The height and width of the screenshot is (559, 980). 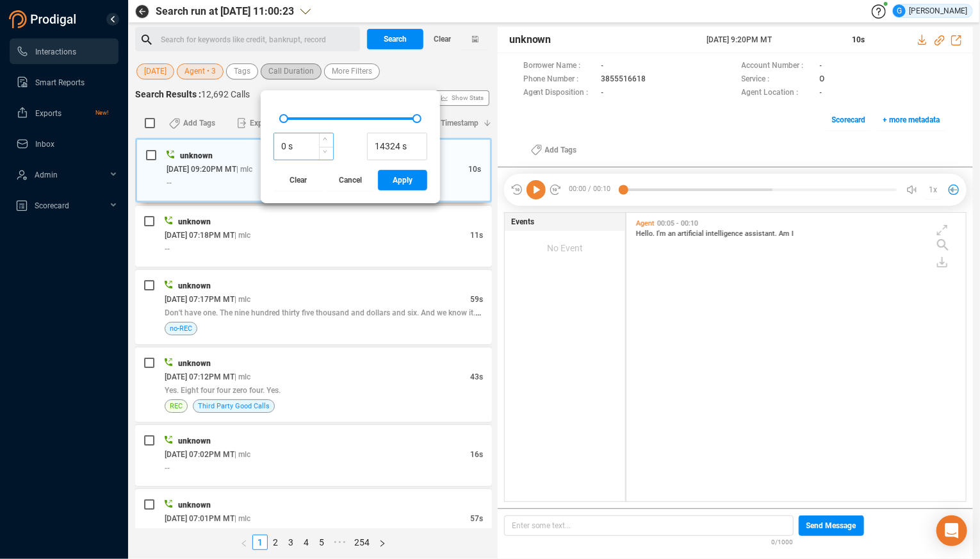 What do you see at coordinates (522, 222) in the screenshot?
I see `span: Events` at bounding box center [522, 222].